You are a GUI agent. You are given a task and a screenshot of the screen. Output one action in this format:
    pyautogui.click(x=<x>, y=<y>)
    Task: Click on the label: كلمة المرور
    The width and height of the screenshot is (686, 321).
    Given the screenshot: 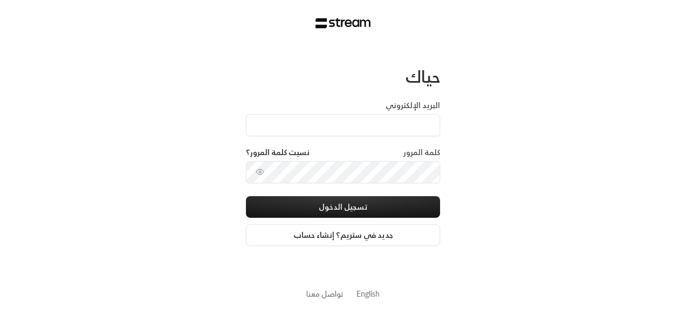 What is the action you would take?
    pyautogui.click(x=422, y=152)
    